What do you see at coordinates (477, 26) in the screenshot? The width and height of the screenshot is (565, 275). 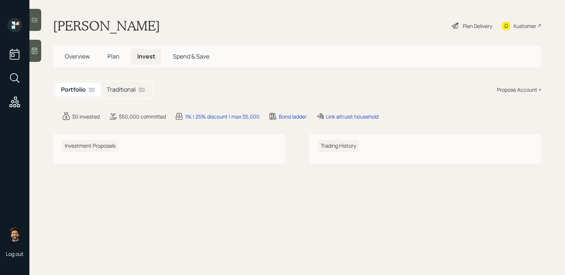 I see `div: Plan Delivery` at bounding box center [477, 26].